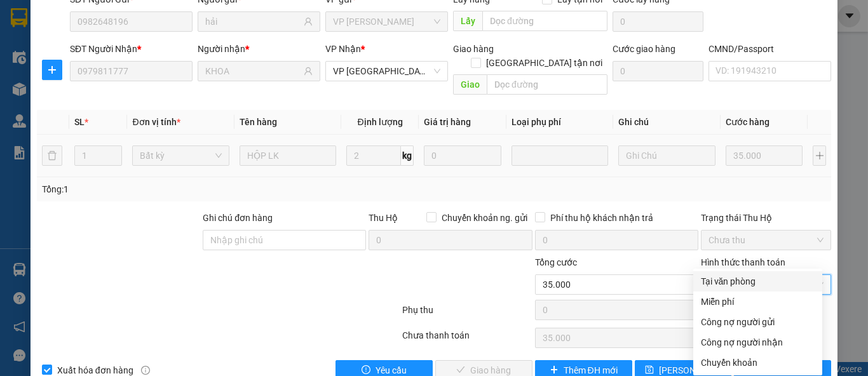 The image size is (868, 376). What do you see at coordinates (145, 371) in the screenshot?
I see `span: info-circle` at bounding box center [145, 371].